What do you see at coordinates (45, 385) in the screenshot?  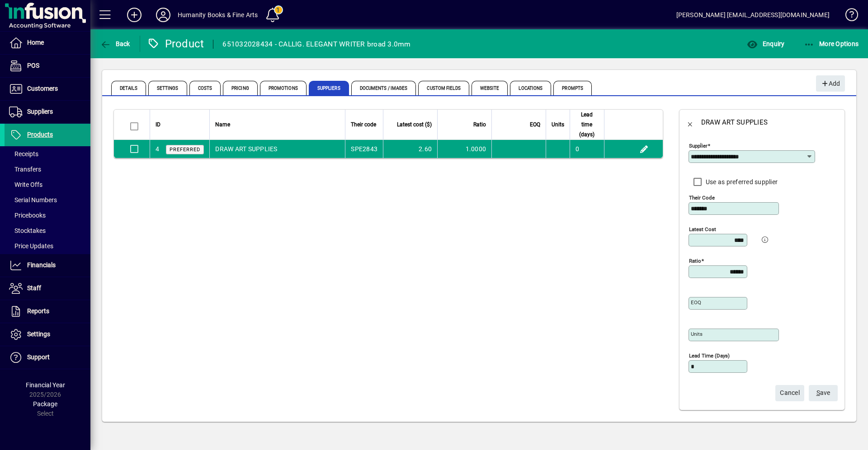 I see `span: Financial Year` at bounding box center [45, 385].